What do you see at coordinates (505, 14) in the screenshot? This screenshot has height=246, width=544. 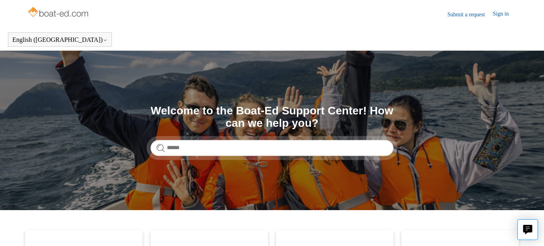 I see `a: Sign in` at bounding box center [505, 14].